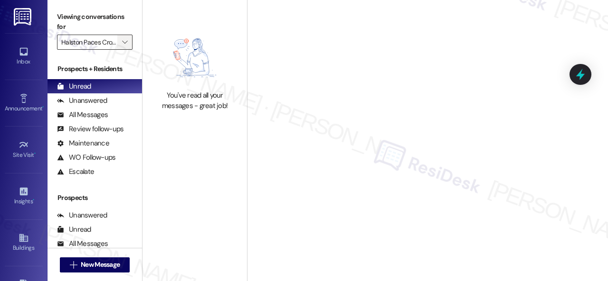  What do you see at coordinates (94, 69) in the screenshot?
I see `div: Prospects + Residents` at bounding box center [94, 69].